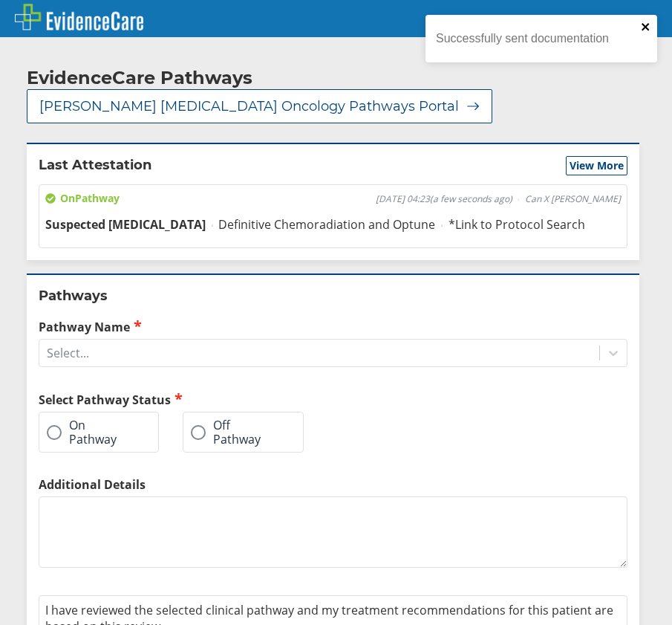 The width and height of the screenshot is (672, 625). Describe the element at coordinates (78, 17) in the screenshot. I see `img: EvidenceCare` at that location.